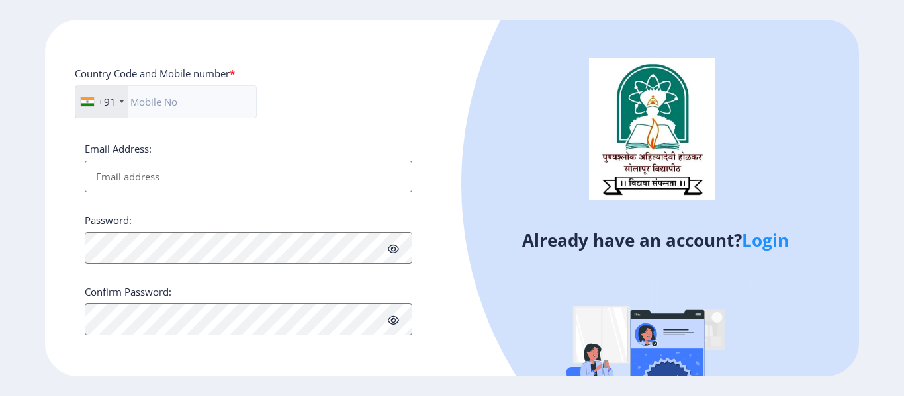 The height and width of the screenshot is (396, 904). What do you see at coordinates (652, 129) in the screenshot?
I see `img: logo` at bounding box center [652, 129].